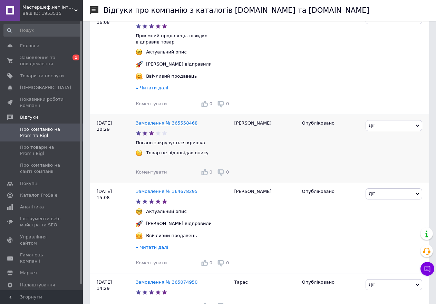 The width and height of the screenshot is (436, 304). I want to click on input: Пошук, so click(42, 30).